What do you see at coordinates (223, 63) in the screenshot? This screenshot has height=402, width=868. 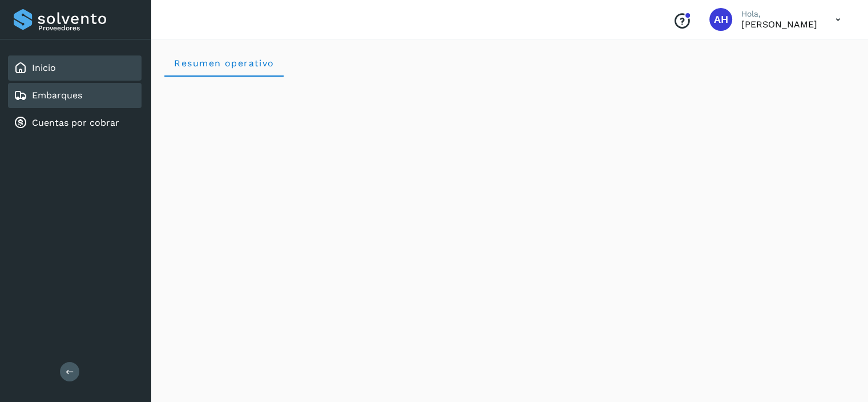 I see `span: Resumen operativo` at bounding box center [223, 63].